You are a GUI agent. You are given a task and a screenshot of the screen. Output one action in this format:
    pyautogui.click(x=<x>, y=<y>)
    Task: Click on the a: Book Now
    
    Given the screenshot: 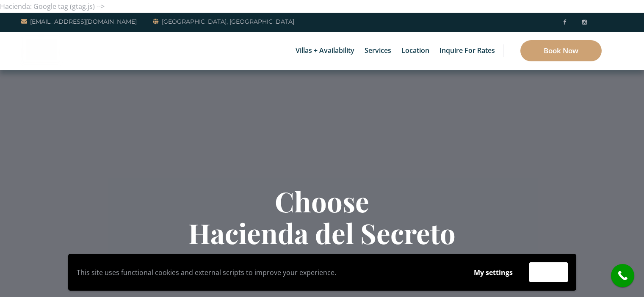 What is the action you would take?
    pyautogui.click(x=561, y=51)
    